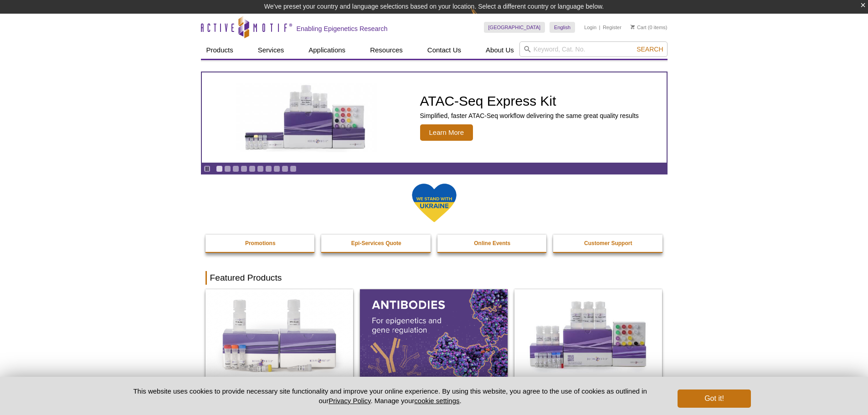 The image size is (868, 415). What do you see at coordinates (271, 50) in the screenshot?
I see `a: Services` at bounding box center [271, 50].